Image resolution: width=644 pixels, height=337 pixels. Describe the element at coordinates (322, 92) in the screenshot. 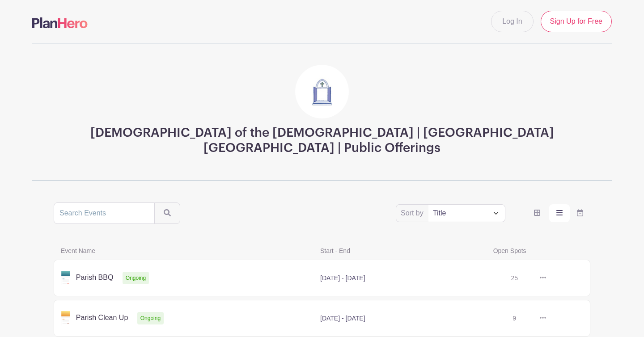

I see `img: Doors3.jpg` at that location.